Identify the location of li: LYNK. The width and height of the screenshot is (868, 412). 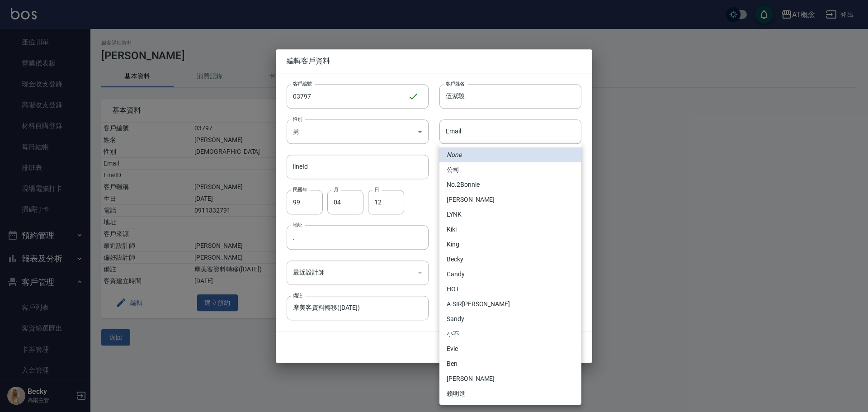
(510, 214).